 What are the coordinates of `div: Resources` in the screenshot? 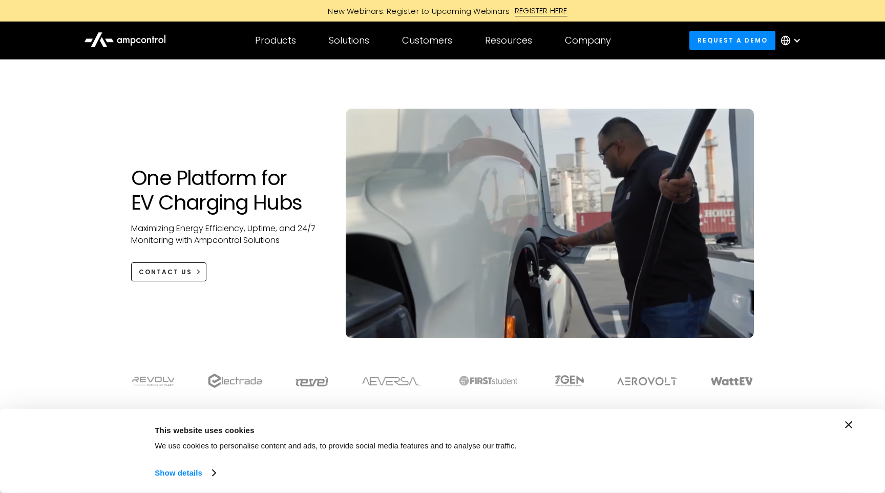 It's located at (508, 40).